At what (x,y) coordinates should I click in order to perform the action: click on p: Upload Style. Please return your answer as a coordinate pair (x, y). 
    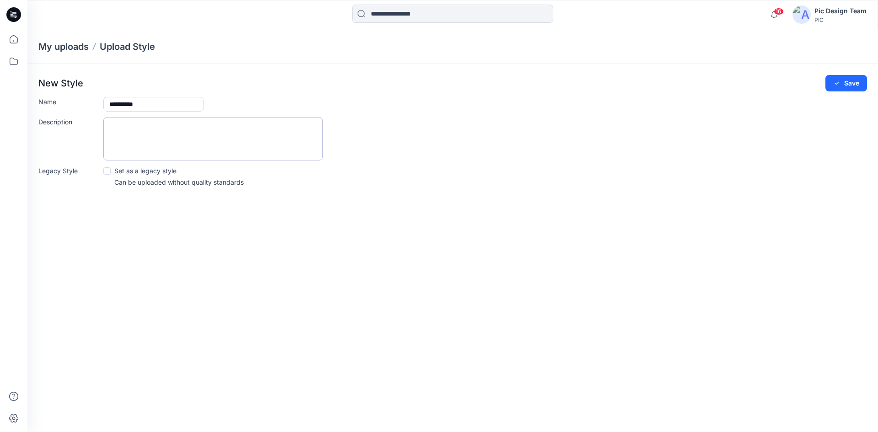
    Looking at the image, I should click on (127, 47).